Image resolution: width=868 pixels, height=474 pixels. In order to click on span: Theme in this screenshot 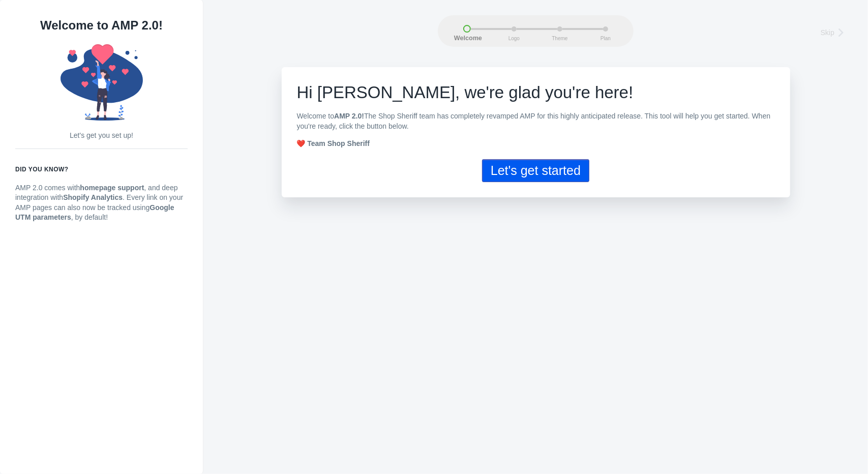, I will do `click(560, 38)`.